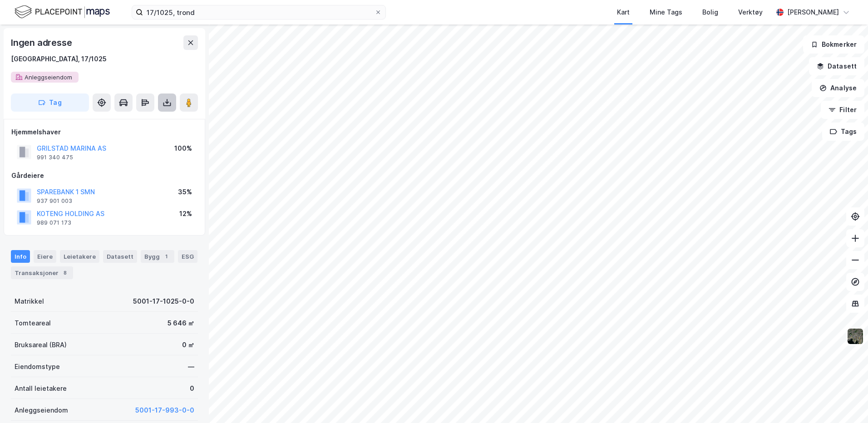 This screenshot has width=868, height=423. What do you see at coordinates (158, 257) in the screenshot?
I see `div: Bygg` at bounding box center [158, 257].